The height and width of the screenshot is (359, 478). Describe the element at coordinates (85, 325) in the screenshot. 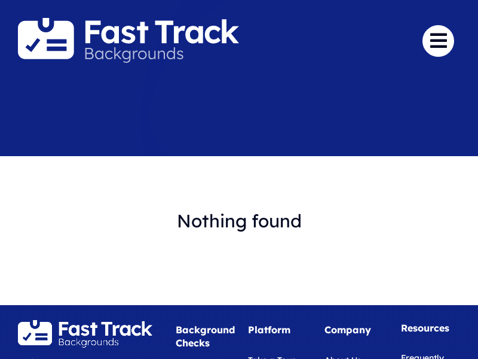

I see `a: FastTrackLogo-Reverse@2x` at that location.